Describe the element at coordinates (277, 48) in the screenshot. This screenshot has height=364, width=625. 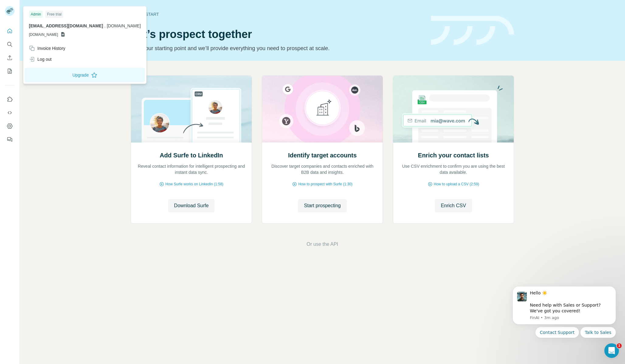
I see `p: Pick your starting point and we’ll provide everything you need to prospect at scale.` at that location.